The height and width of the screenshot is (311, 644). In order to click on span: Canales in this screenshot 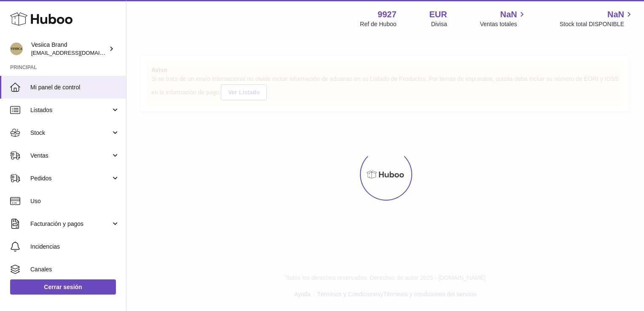, I will do `click(75, 269)`.